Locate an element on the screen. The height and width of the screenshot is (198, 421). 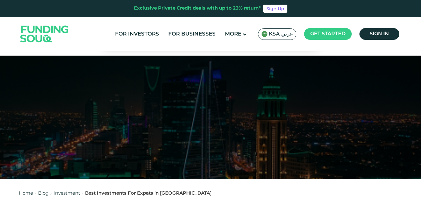
span: Get started is located at coordinates (328, 34).